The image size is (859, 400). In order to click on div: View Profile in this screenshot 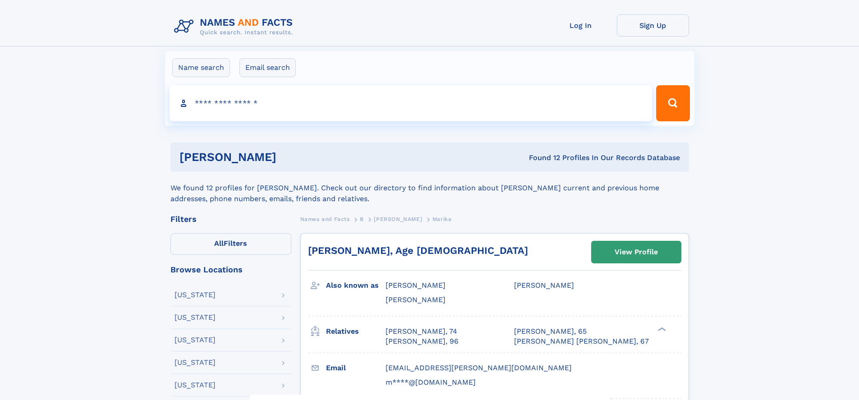, I will do `click(636, 252)`.